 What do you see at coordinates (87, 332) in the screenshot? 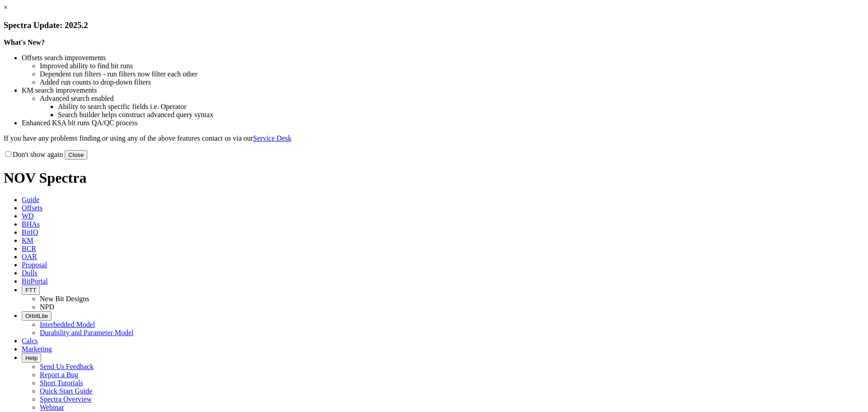
I see `a: Durability and Parameter Model` at bounding box center [87, 332].